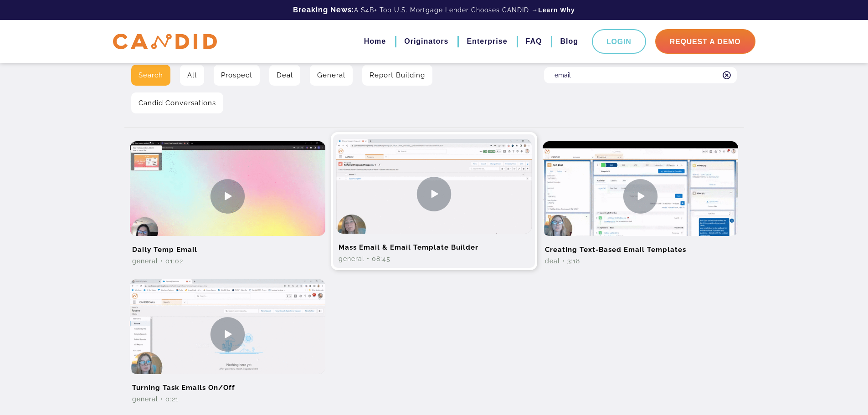 This screenshot has width=868, height=415. What do you see at coordinates (165, 42) in the screenshot?
I see `img: CANDID APP` at bounding box center [165, 42].